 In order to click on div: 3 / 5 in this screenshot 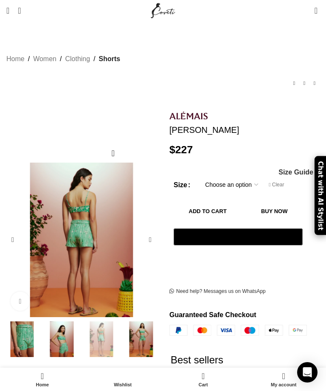, I will do `click(62, 339)`.